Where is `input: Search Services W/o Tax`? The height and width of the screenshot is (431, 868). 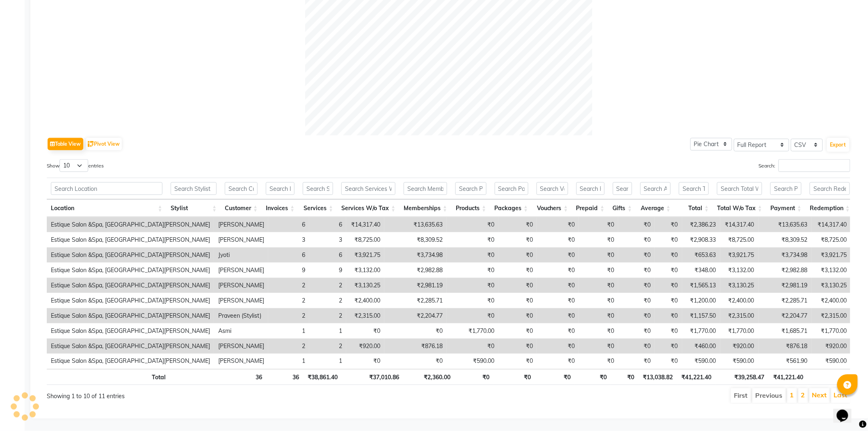
input: Search Services W/o Tax is located at coordinates (368, 189).